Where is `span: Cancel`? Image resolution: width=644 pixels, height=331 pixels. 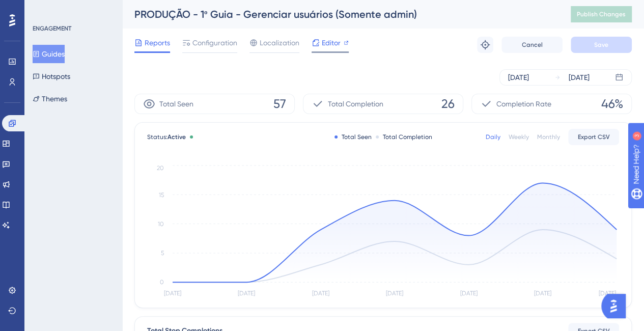
span: Cancel is located at coordinates (532, 45).